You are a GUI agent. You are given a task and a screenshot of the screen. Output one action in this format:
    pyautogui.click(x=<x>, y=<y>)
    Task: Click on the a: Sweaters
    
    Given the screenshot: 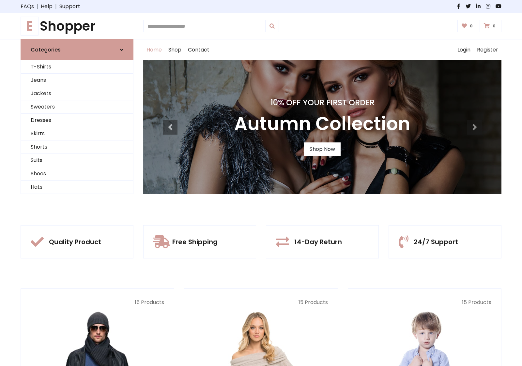 What is the action you would take?
    pyautogui.click(x=77, y=107)
    